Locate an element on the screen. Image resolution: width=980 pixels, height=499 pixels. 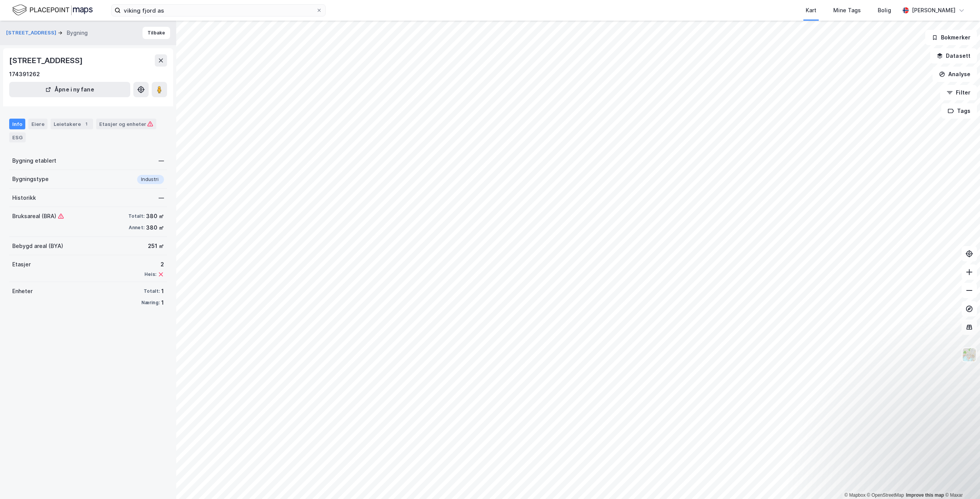
div: Etasjer og enheter is located at coordinates (126, 124).